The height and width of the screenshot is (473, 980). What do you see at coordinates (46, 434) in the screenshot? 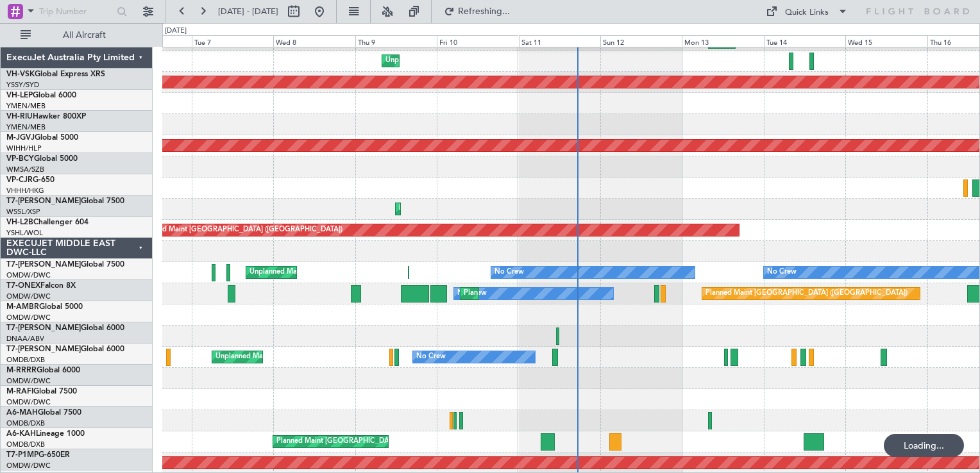
I see `a: A6-KAHLineage 1000` at bounding box center [46, 434].